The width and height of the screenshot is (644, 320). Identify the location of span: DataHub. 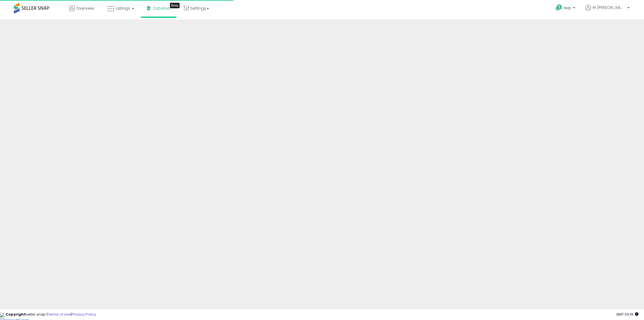
(162, 8).